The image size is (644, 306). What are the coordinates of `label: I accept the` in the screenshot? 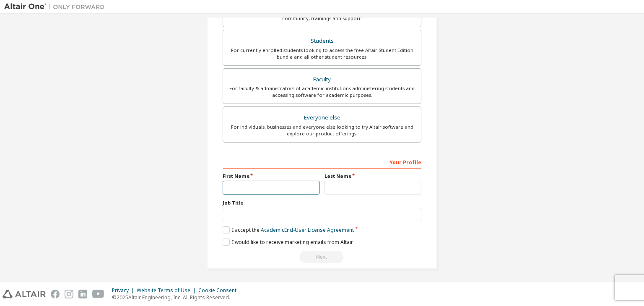 It's located at (288, 229).